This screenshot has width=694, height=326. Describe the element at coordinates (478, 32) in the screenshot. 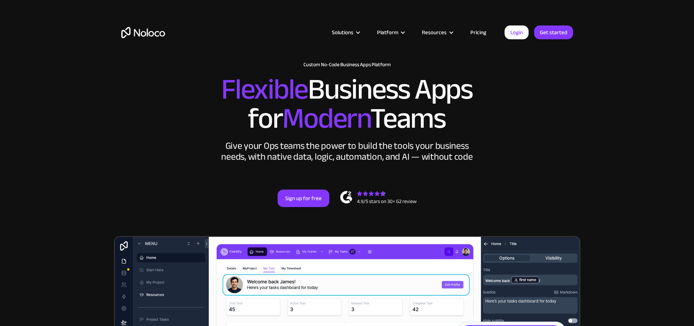

I see `a: Pricing` at that location.